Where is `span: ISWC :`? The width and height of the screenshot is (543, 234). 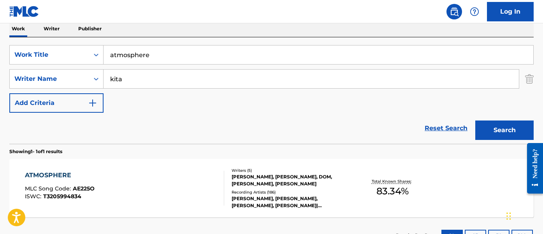
span: ISWC : is located at coordinates (34, 197).